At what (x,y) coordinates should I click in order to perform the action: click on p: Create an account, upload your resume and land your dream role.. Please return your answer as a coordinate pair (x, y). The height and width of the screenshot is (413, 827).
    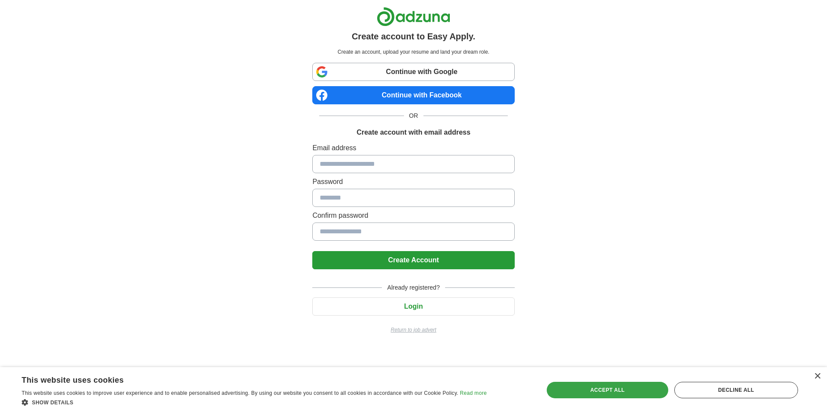
    Looking at the image, I should click on (413, 52).